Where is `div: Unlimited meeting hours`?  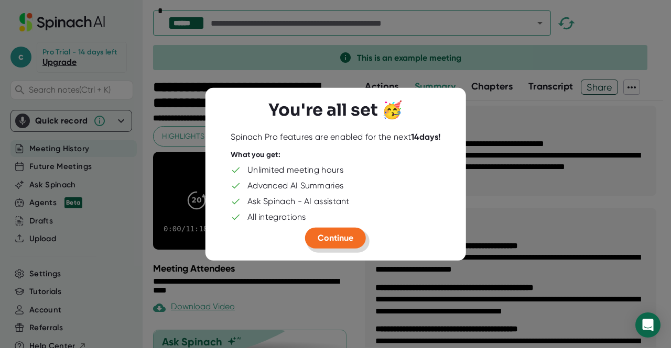
div: Unlimited meeting hours is located at coordinates (295, 170).